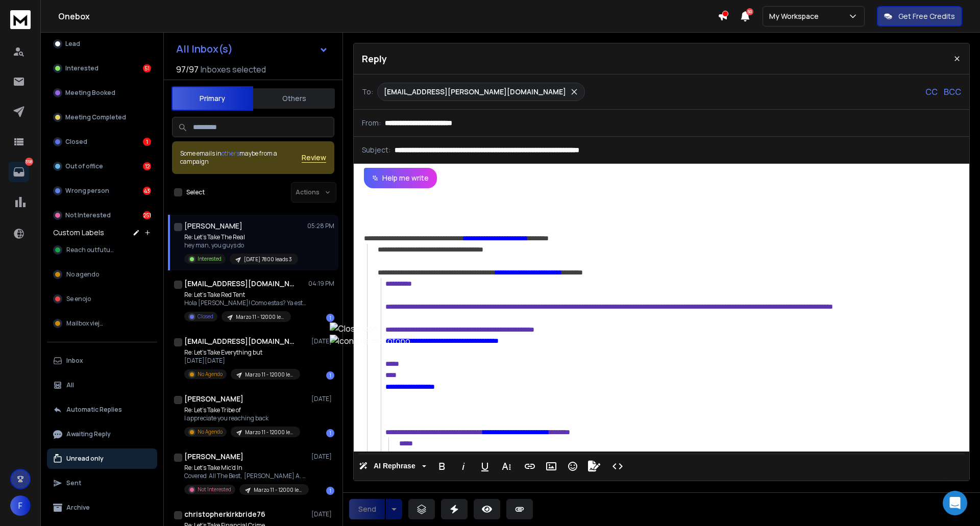 The width and height of the screenshot is (980, 526). What do you see at coordinates (233, 69) in the screenshot?
I see `h3: Inboxes selected` at bounding box center [233, 69].